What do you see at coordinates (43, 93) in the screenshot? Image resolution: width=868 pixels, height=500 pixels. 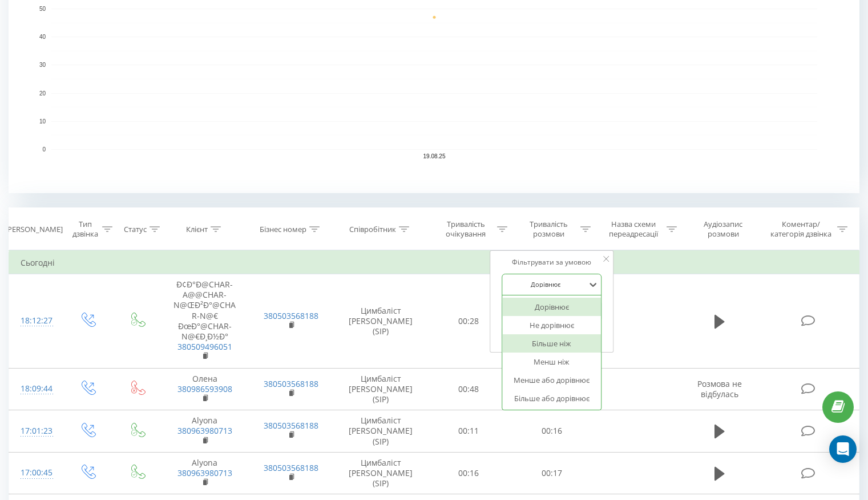 I see `text: 20` at bounding box center [43, 93].